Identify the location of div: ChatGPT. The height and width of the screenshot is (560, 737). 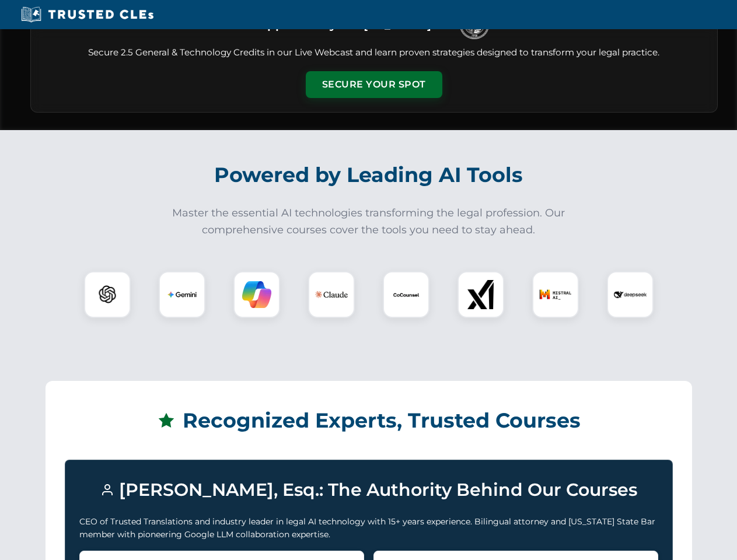
(108, 295).